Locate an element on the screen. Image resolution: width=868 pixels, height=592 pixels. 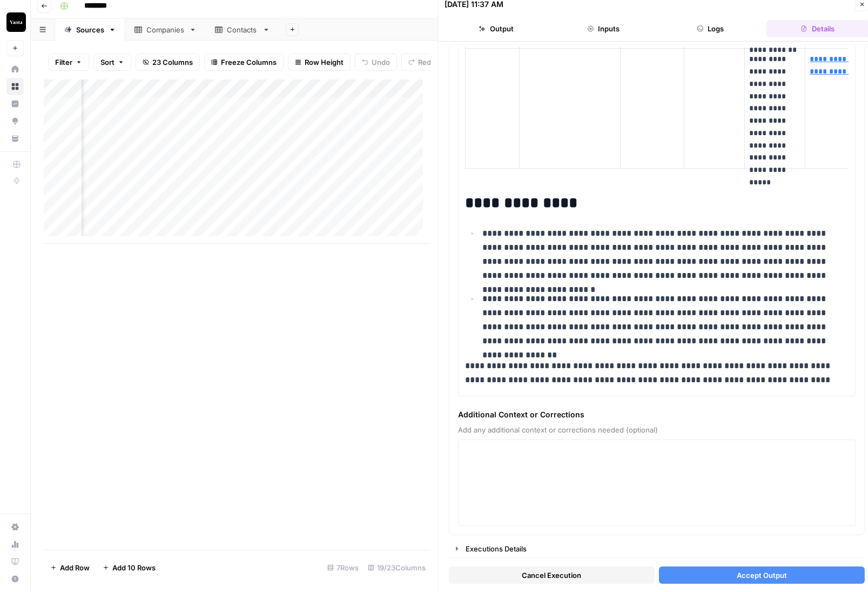
button: Logs is located at coordinates (710, 29).